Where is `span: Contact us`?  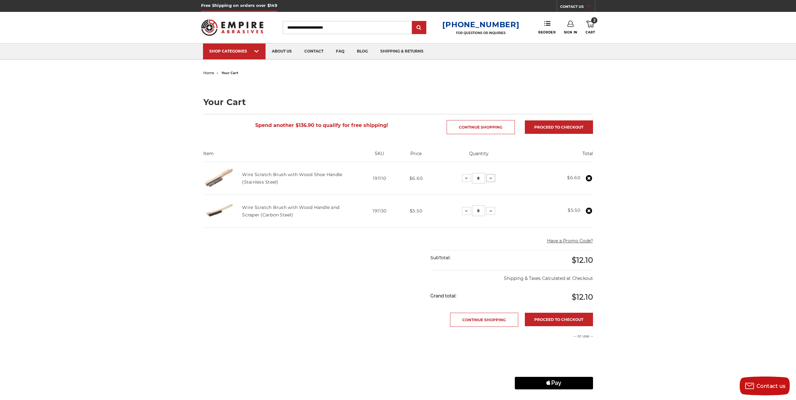 span: Contact us is located at coordinates (771, 386).